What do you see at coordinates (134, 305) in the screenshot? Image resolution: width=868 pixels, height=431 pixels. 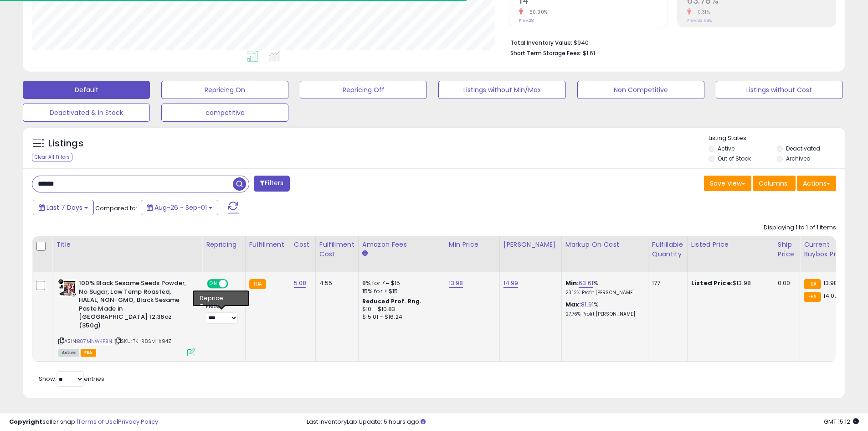 I see `b: 100% Black Sesame Seeds Powder, No Sugar, Low Temp Roasted, HALAL, NON-GMO, Black Sesame Paste Ma...` at bounding box center [134, 305].